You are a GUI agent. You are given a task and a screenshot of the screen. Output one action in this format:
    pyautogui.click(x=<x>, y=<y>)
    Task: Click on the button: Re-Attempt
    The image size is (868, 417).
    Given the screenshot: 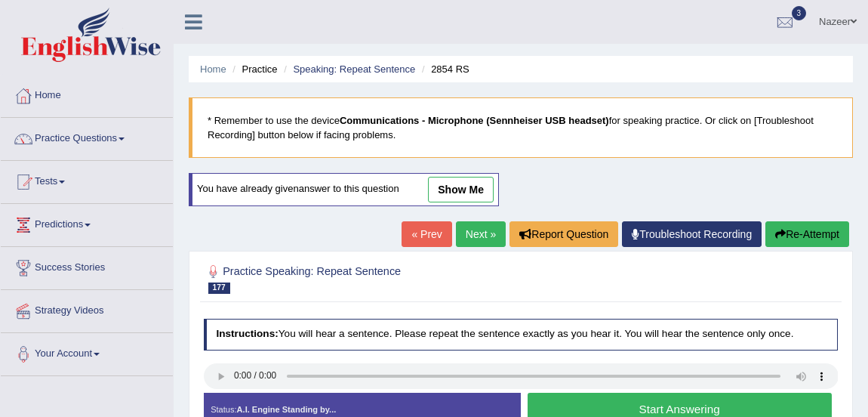 What is the action you would take?
    pyautogui.click(x=806, y=234)
    